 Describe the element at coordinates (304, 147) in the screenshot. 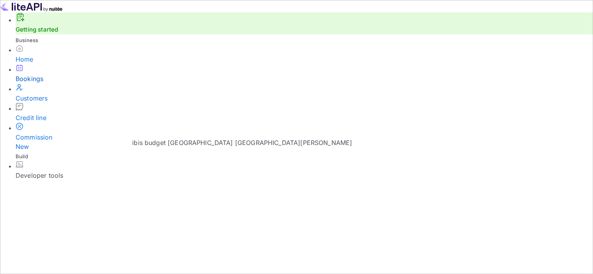

I see `div: New` at that location.